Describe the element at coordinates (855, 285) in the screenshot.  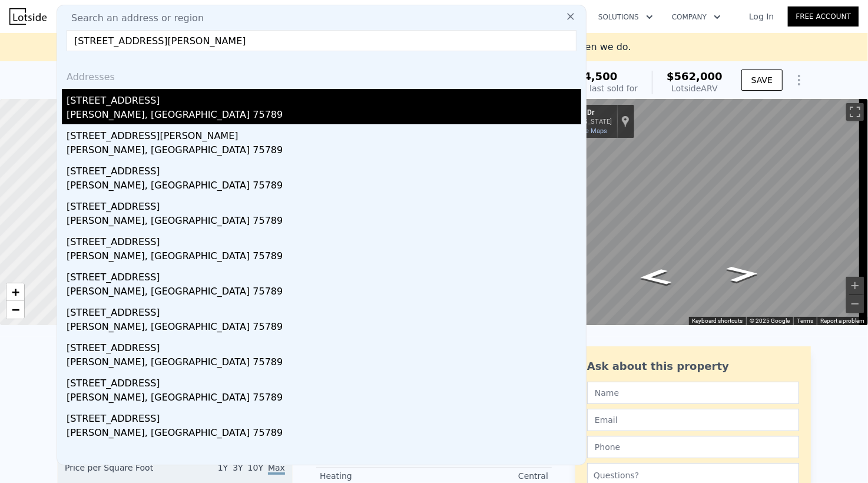
I see `button: Zoom in` at that location.